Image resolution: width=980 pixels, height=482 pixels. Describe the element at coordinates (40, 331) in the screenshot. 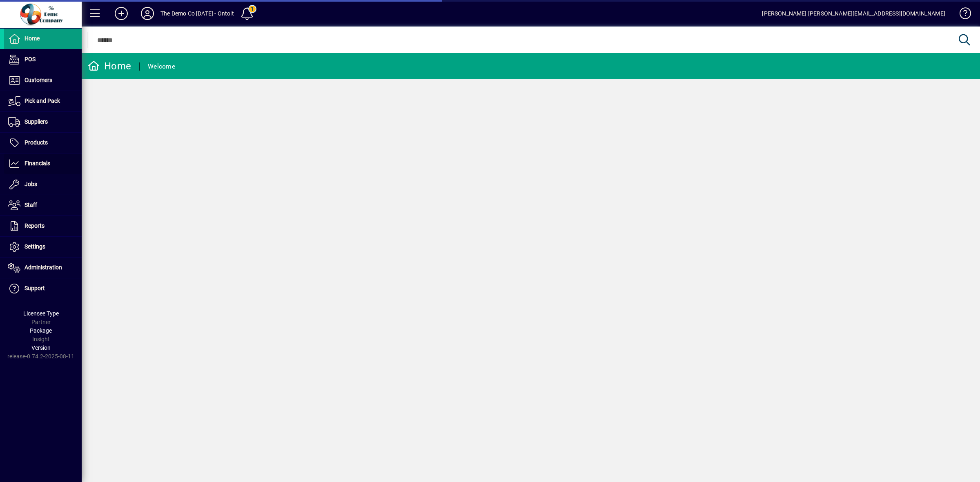

I see `span: Package` at that location.